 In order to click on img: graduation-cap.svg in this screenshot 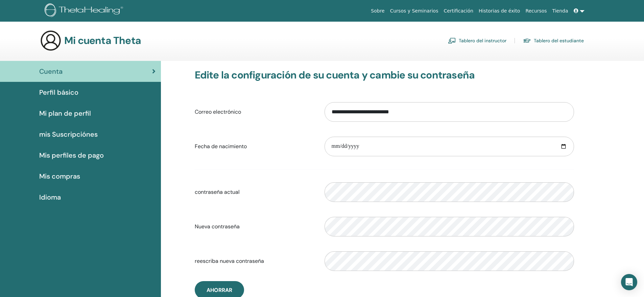, I will do `click(527, 40)`.